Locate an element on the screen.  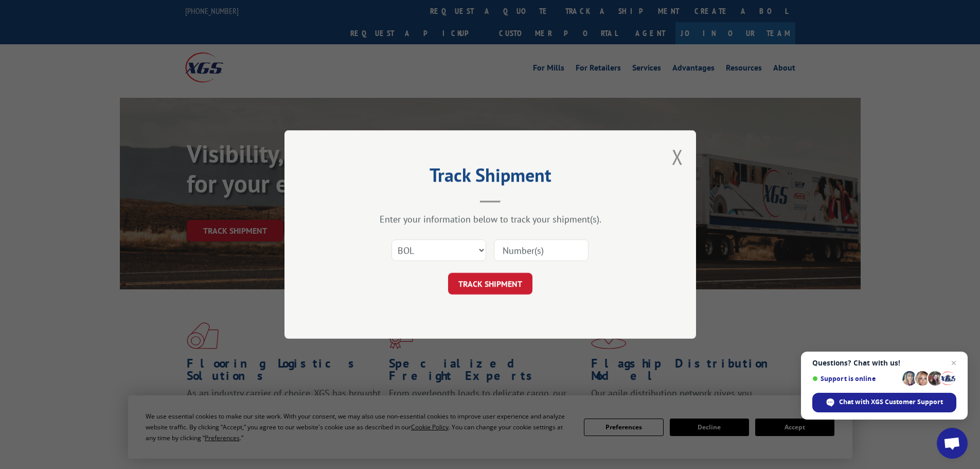
h2: Track Shipment is located at coordinates (490, 178).